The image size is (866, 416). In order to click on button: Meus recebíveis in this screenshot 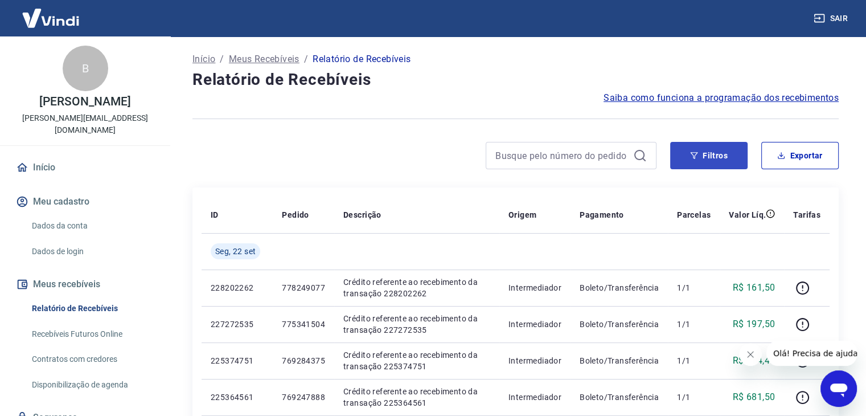, I will do `click(85, 284)`.